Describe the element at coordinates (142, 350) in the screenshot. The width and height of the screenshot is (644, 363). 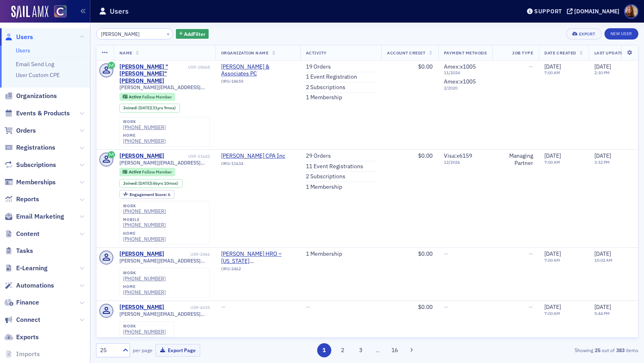
I see `label: per page` at that location.